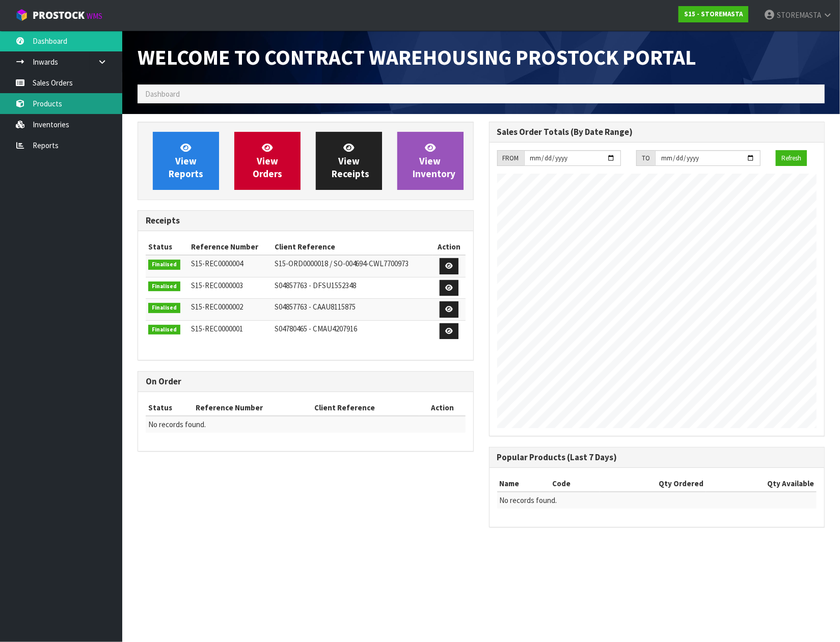  I want to click on small: WMS, so click(94, 16).